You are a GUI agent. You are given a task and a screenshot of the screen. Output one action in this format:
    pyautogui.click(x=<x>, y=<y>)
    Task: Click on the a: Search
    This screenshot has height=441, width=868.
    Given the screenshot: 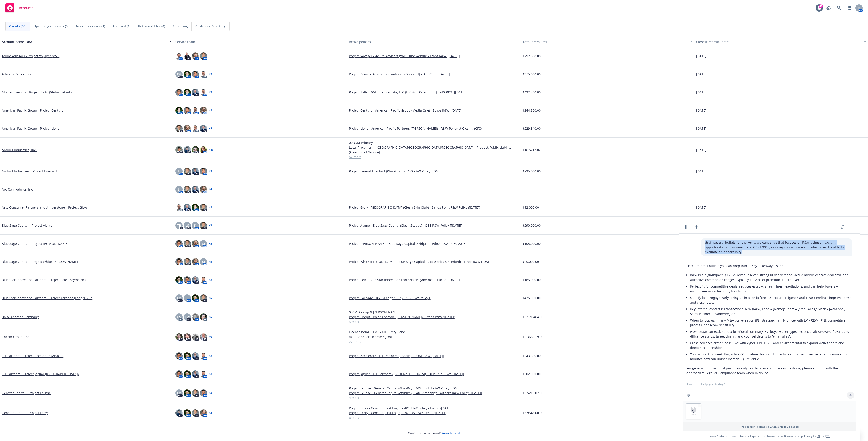 What is the action you would take?
    pyautogui.click(x=839, y=8)
    